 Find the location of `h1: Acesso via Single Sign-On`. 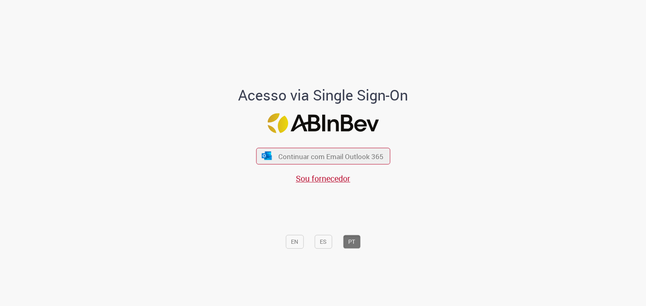

h1: Acesso via Single Sign-On is located at coordinates (323, 95).